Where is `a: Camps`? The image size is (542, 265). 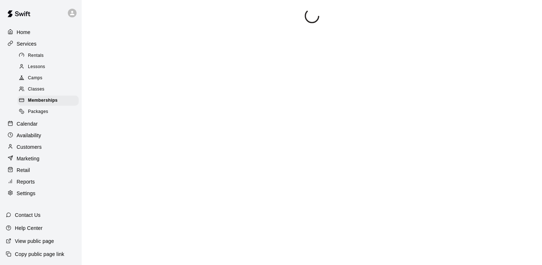 a: Camps is located at coordinates (49, 78).